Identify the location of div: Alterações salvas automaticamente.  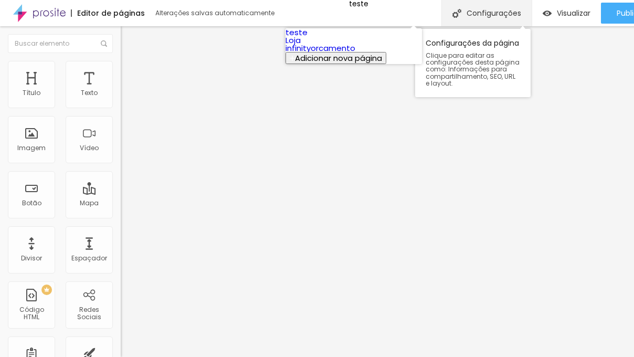
(216, 13).